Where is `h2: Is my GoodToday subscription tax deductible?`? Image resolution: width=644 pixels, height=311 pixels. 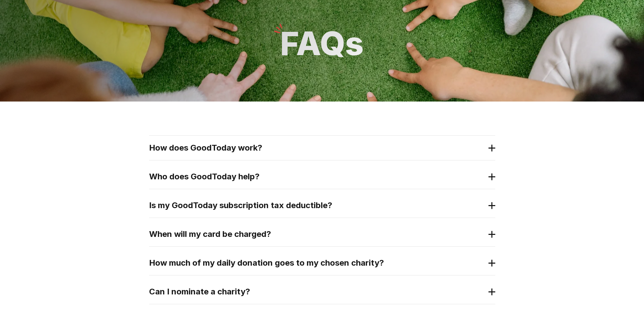
h2: Is my GoodToday subscription tax deductible? is located at coordinates (317, 205).